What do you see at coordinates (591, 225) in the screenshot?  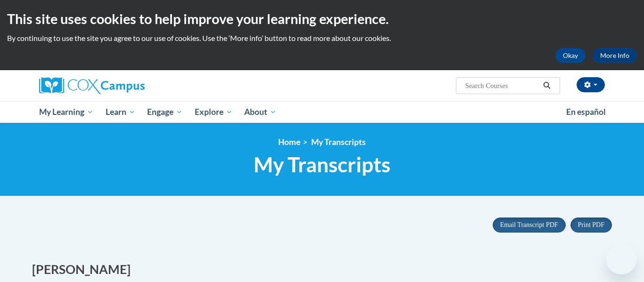 I see `span: Print PDF` at bounding box center [591, 225].